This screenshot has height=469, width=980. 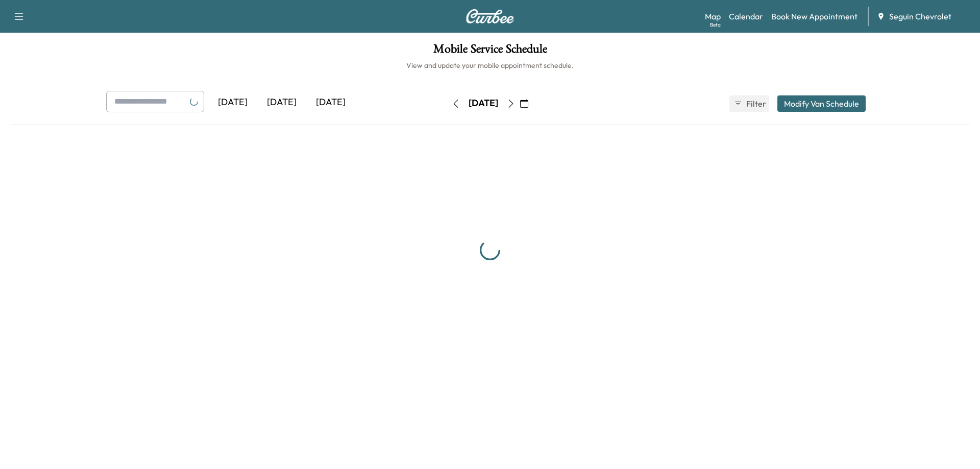 I want to click on img: Curbee Logo, so click(x=490, y=16).